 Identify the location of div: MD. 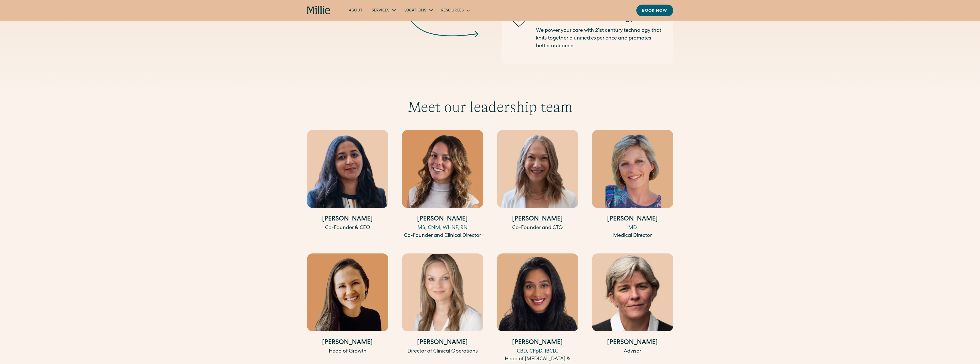
(633, 228).